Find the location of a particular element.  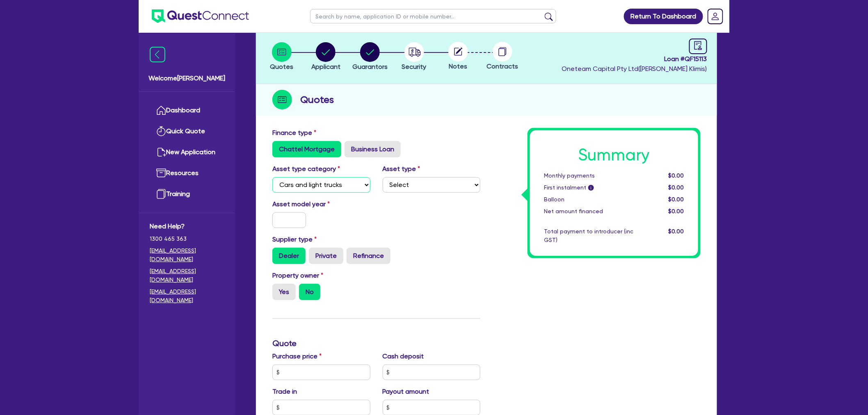

h1: Summary is located at coordinates (614, 155).